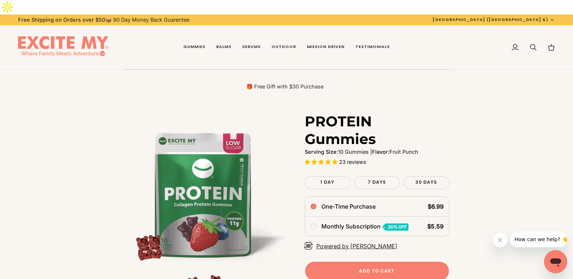 Image resolution: width=573 pixels, height=279 pixels. What do you see at coordinates (372, 47) in the screenshot?
I see `a: Testimonials` at bounding box center [372, 47].